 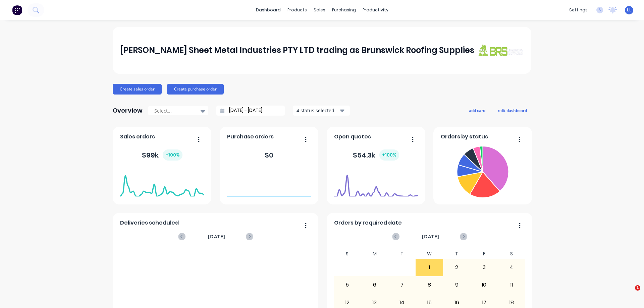 What do you see at coordinates (298, 10) in the screenshot?
I see `div: products` at bounding box center [298, 10].